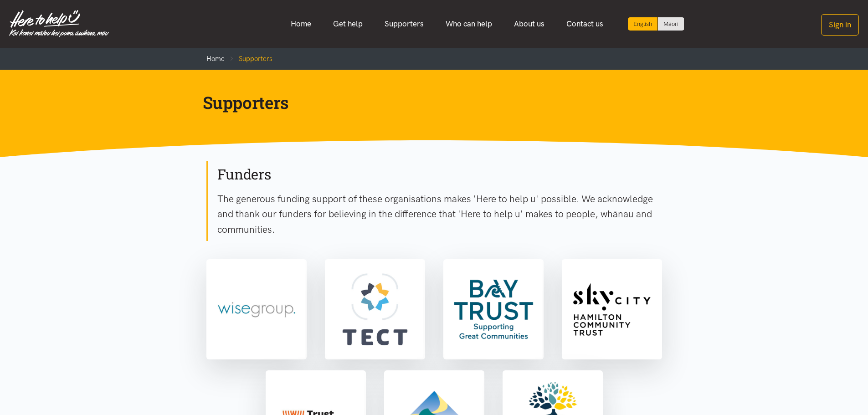 The image size is (868, 415). I want to click on img: Sky City Community Trust, so click(612, 309).